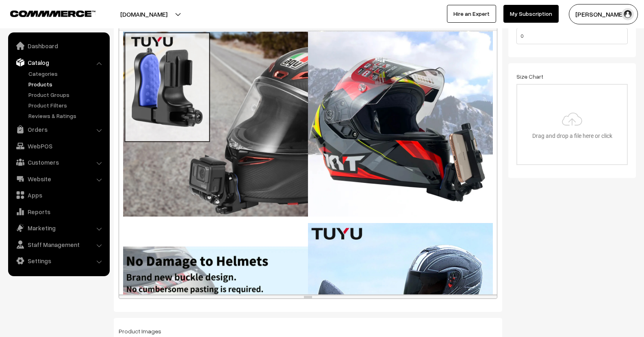 The image size is (644, 337). What do you see at coordinates (59, 179) in the screenshot?
I see `a: Website` at bounding box center [59, 179].